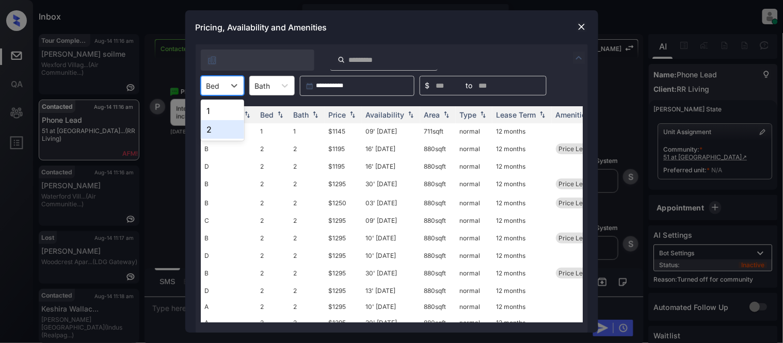  Describe the element at coordinates (432, 115) in the screenshot. I see `div: Area` at that location.